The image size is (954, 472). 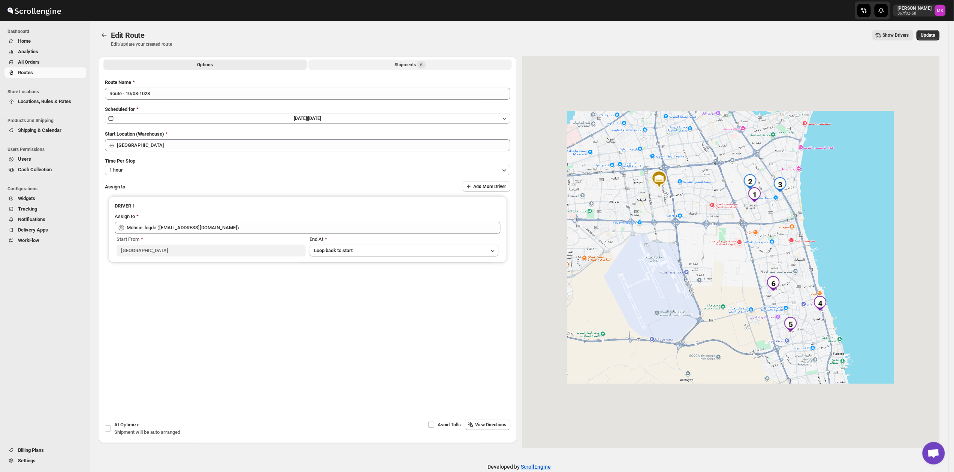 What do you see at coordinates (45, 450) in the screenshot?
I see `button: Billing Plans` at bounding box center [45, 450].